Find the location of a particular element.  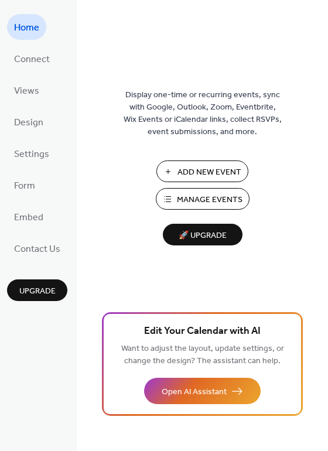

a: Settings is located at coordinates (32, 153).